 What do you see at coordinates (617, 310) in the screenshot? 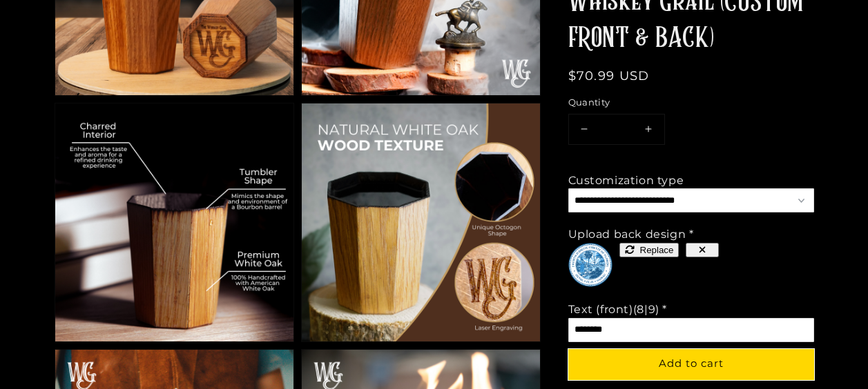
I see `div: Text (front)` at bounding box center [617, 310].